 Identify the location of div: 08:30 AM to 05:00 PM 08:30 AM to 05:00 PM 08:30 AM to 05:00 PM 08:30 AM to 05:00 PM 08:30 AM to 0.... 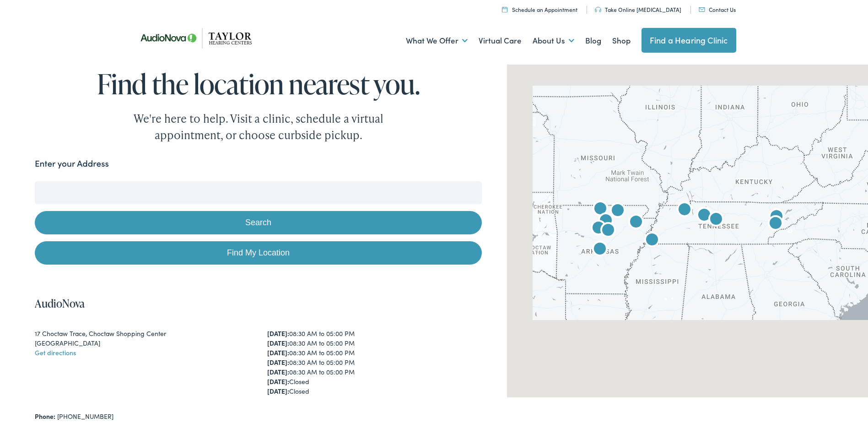
(374, 362).